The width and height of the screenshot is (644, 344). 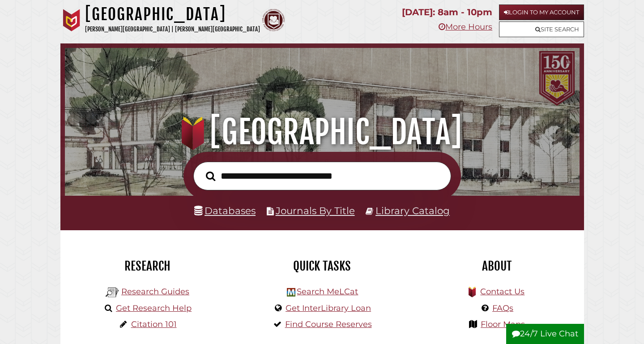 What do you see at coordinates (155, 291) in the screenshot?
I see `a: Research Guides` at bounding box center [155, 291].